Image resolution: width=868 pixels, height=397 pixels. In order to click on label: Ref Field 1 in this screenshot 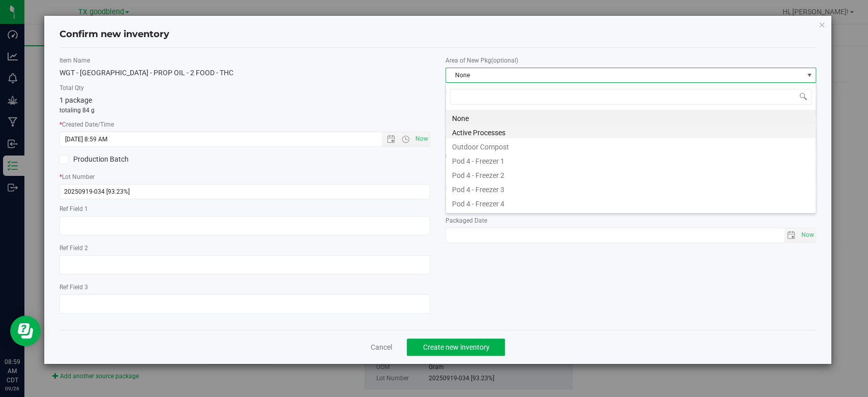, I will do `click(244, 209)`.